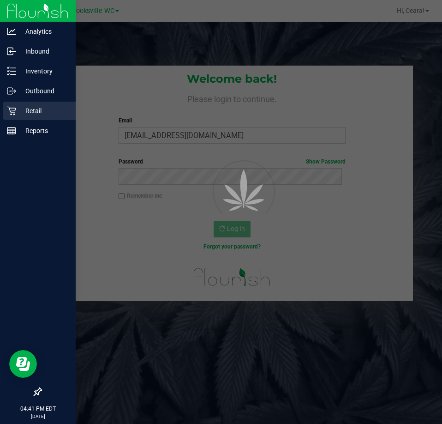 The image size is (442, 424). Describe the element at coordinates (44, 31) in the screenshot. I see `p: Analytics` at that location.